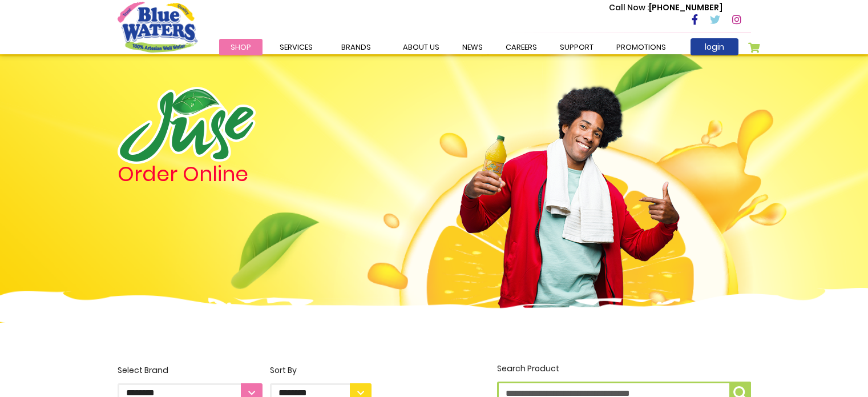  What do you see at coordinates (421, 47) in the screenshot?
I see `a: about us` at bounding box center [421, 47].